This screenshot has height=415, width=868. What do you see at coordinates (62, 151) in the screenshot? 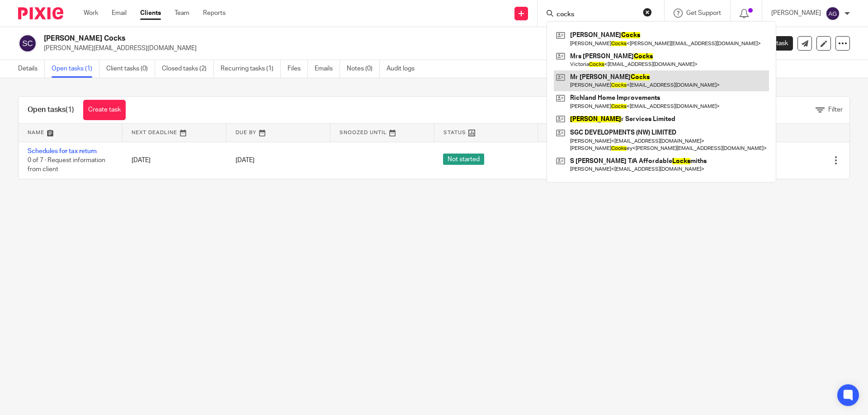
I see `a: Schedules for tax return` at bounding box center [62, 151].